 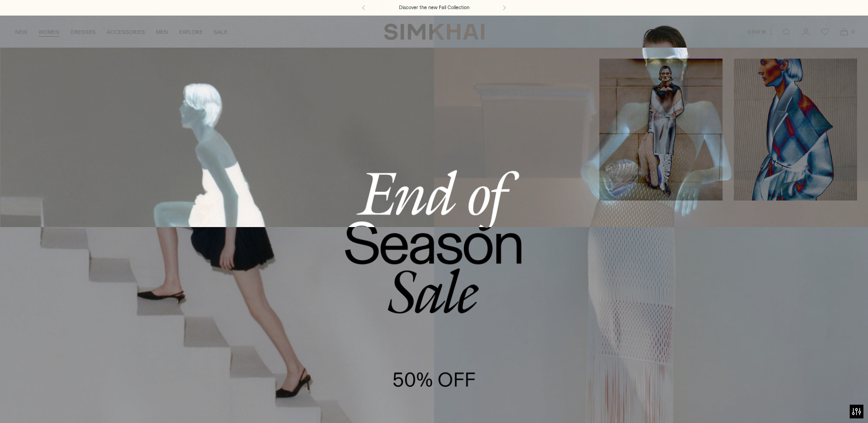 What do you see at coordinates (853, 31) in the screenshot?
I see `span: 0` at bounding box center [853, 31].